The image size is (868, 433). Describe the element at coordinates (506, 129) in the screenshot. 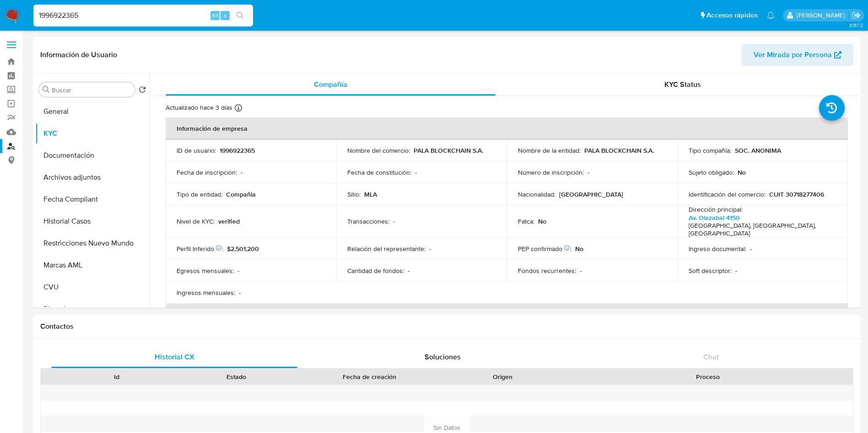

I see `th: Información de empresa` at that location.